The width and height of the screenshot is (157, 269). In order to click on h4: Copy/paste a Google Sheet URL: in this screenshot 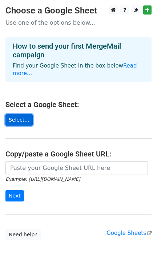, I will do `click(78, 154)`.